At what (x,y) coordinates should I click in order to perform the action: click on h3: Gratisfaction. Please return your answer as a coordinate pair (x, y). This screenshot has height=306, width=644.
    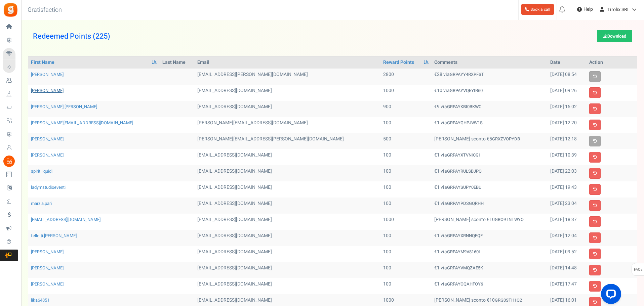
    Looking at the image, I should click on (45, 10).